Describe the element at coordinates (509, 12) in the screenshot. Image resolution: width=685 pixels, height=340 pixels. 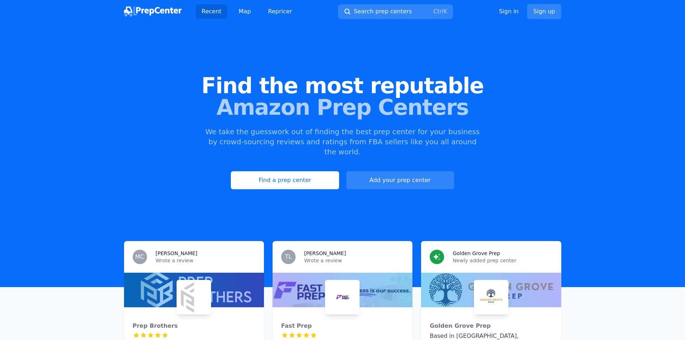
I see `a: Sign in` at that location.